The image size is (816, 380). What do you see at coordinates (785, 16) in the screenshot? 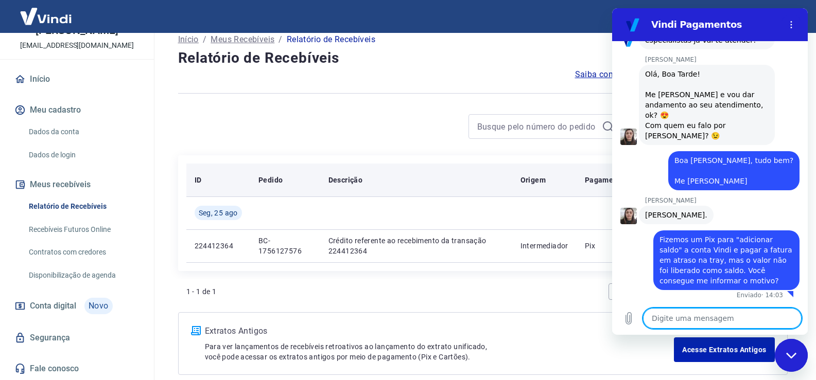
I see `button: Sair` at bounding box center [785, 16].